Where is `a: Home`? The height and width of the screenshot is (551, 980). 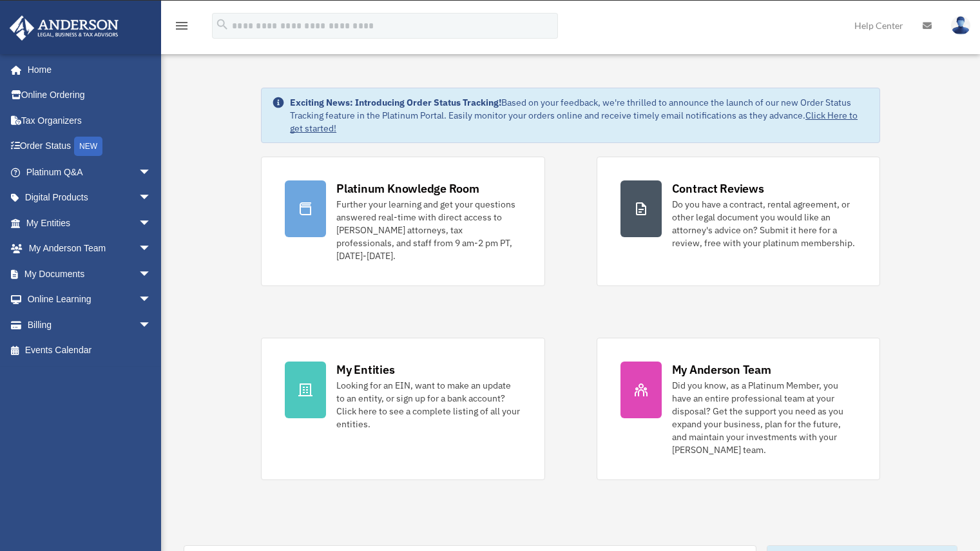 a: Home is located at coordinates (86, 70).